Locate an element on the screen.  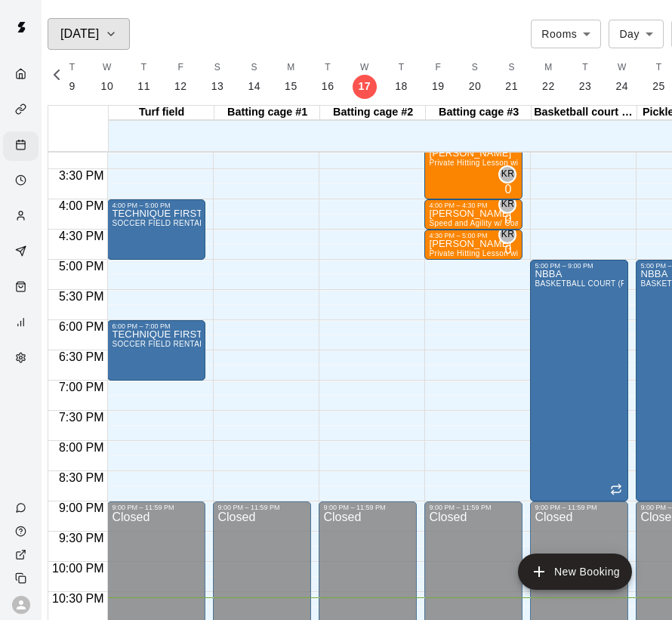
button: F12 is located at coordinates (181, 77).